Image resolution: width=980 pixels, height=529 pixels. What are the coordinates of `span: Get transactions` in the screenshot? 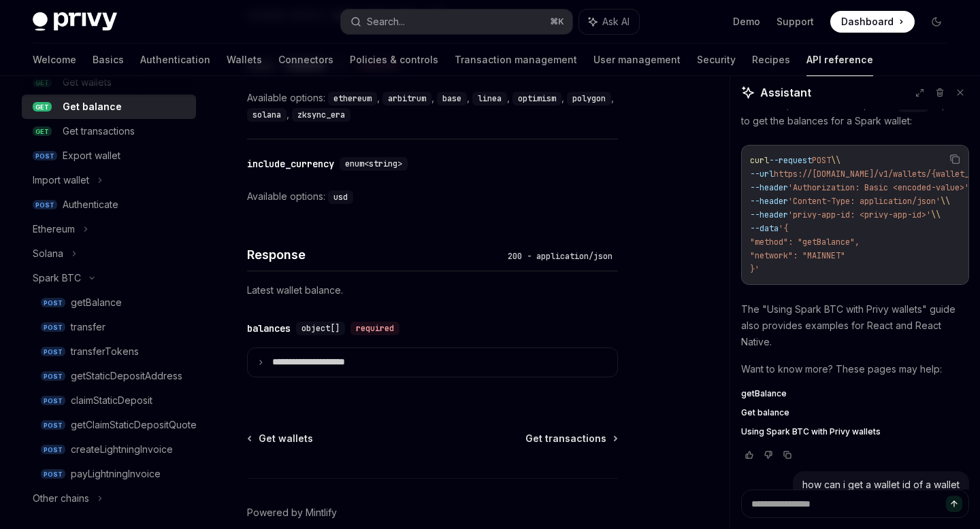 It's located at (566, 439).